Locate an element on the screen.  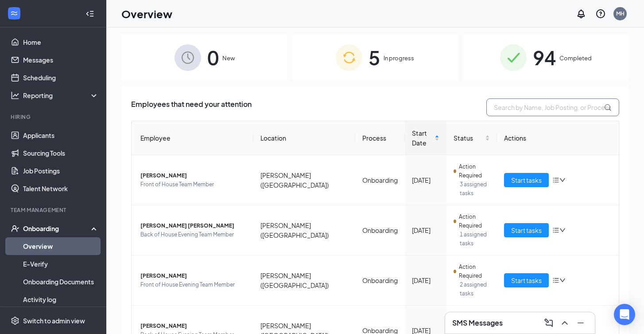
th: Actions is located at coordinates (558, 138).